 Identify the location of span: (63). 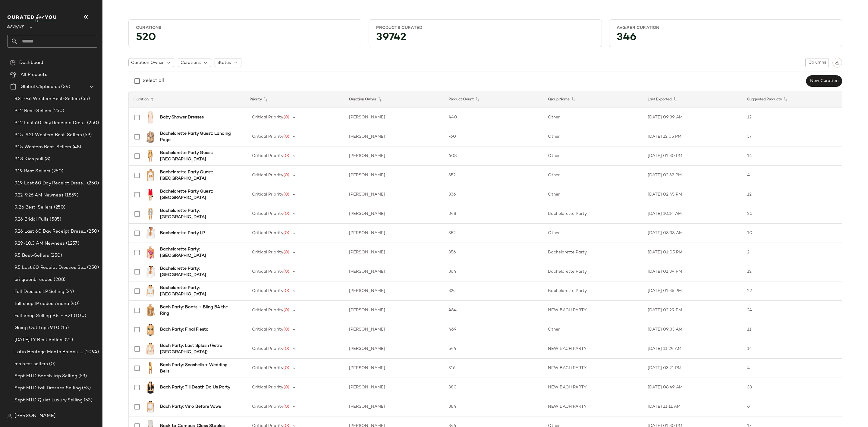
(86, 388).